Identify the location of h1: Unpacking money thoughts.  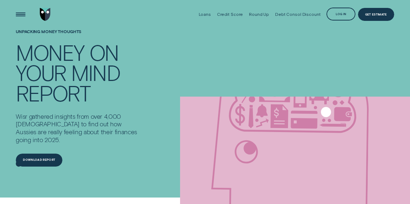
(78, 35).